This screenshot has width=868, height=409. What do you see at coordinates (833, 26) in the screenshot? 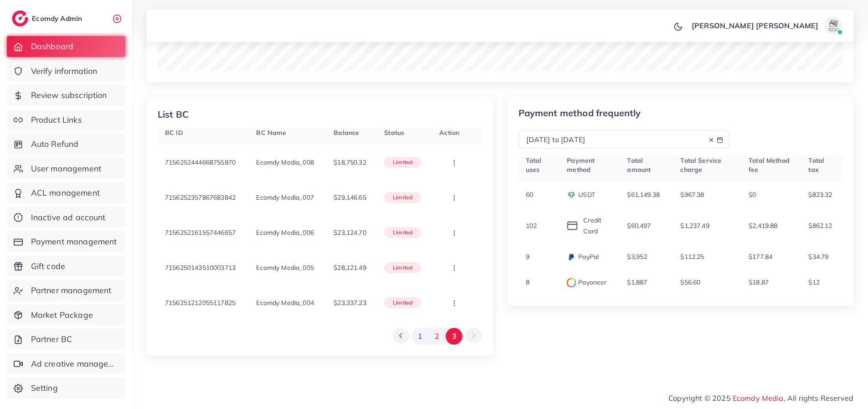
I see `img: avatar` at bounding box center [833, 26].